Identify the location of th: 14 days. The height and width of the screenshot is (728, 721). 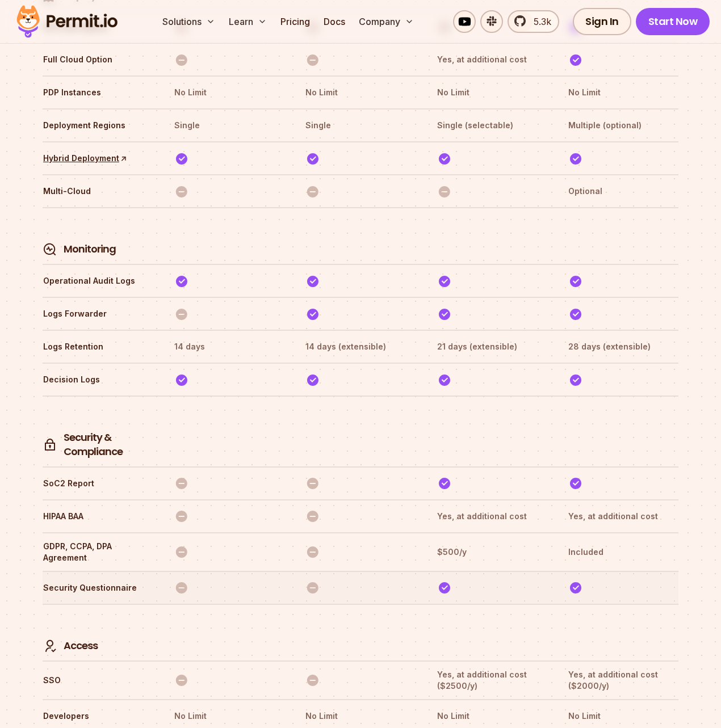
(229, 347).